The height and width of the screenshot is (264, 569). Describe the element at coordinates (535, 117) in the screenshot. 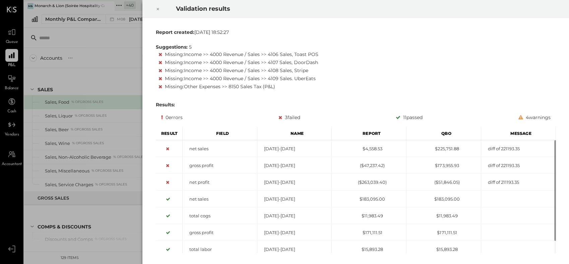

I see `div: 4 warnings` at that location.